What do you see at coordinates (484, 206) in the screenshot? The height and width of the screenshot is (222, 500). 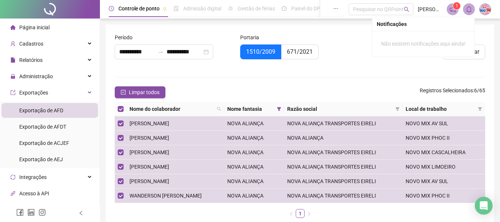 I see `div: Open Intercom Messenger` at bounding box center [484, 206].